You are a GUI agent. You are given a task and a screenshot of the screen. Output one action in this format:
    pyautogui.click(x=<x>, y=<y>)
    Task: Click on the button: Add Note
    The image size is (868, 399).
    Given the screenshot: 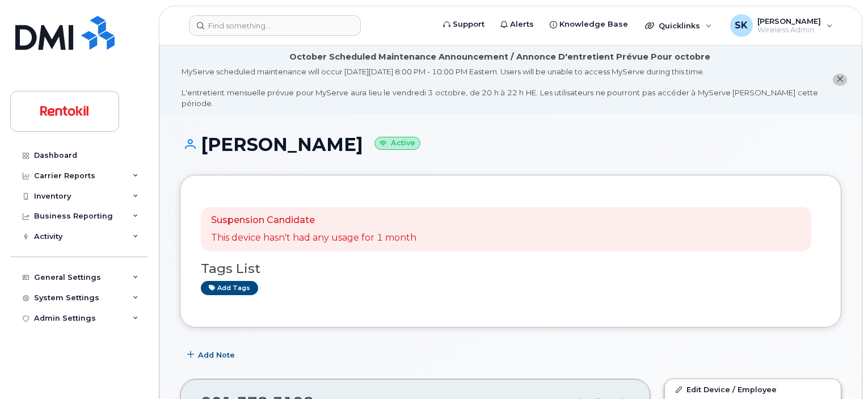 What is the action you would take?
    pyautogui.click(x=212, y=355)
    